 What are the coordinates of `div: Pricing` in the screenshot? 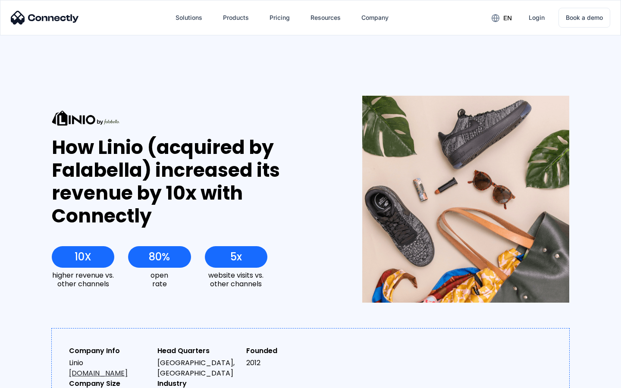 It's located at (279, 18).